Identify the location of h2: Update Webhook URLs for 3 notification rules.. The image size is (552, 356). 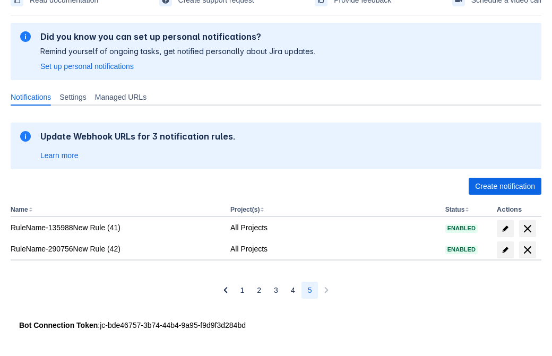
(138, 136).